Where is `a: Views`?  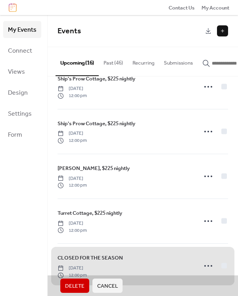
a: Views is located at coordinates (22, 71).